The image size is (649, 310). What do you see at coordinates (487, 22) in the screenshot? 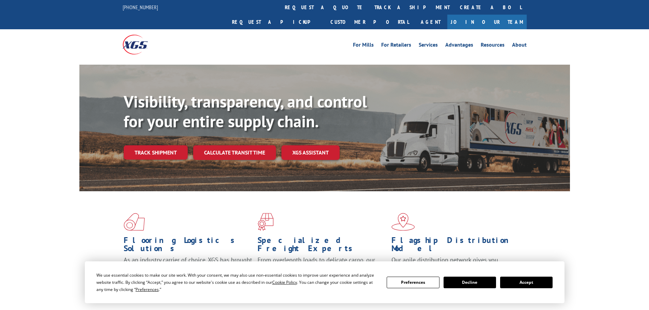
I see `a: Join Our Team` at bounding box center [487, 22].